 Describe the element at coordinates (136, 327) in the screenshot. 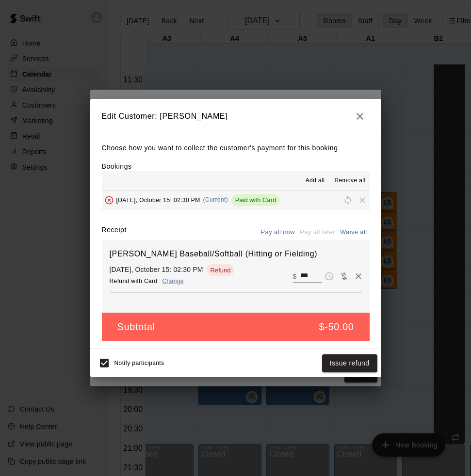

I see `h5: Subtotal` at that location.